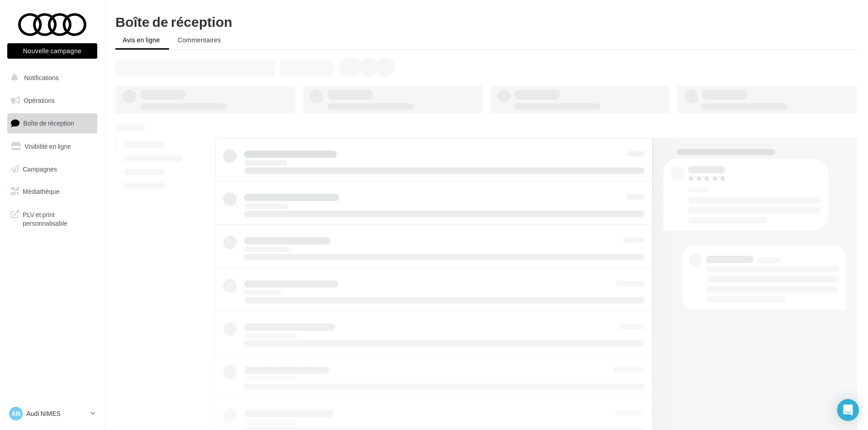 Image resolution: width=868 pixels, height=430 pixels. I want to click on span: Notifications, so click(41, 77).